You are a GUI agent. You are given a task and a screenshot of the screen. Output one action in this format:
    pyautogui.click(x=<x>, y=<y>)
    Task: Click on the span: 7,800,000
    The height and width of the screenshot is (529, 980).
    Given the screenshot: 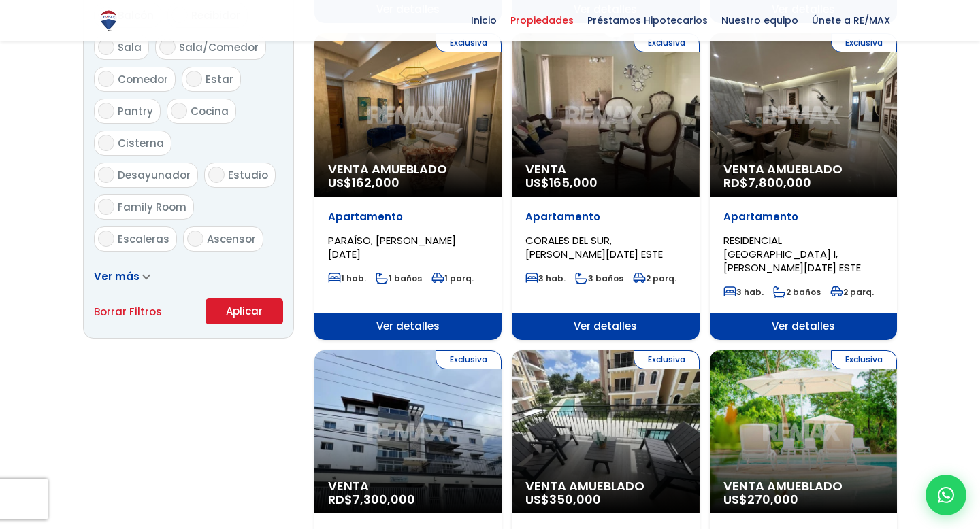 What is the action you would take?
    pyautogui.click(x=779, y=183)
    